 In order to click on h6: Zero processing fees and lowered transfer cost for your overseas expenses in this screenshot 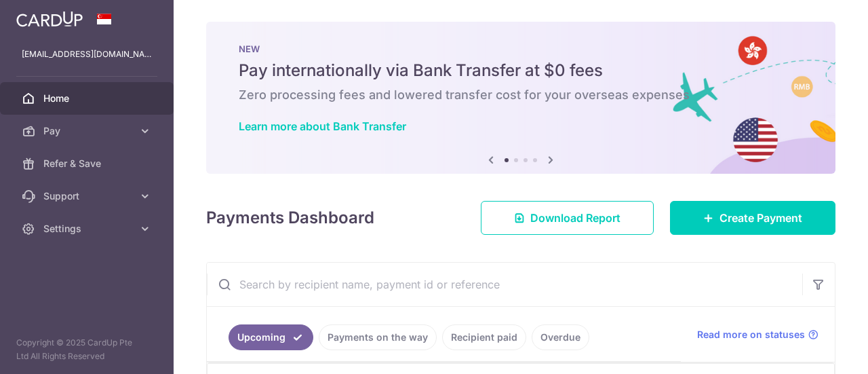, I will do `click(521, 95)`.